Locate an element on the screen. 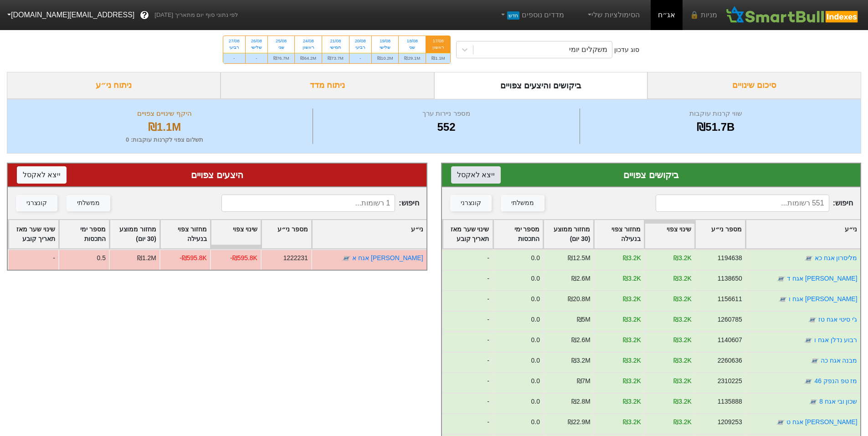 The image size is (868, 436). div: 0.5 is located at coordinates (101, 258).